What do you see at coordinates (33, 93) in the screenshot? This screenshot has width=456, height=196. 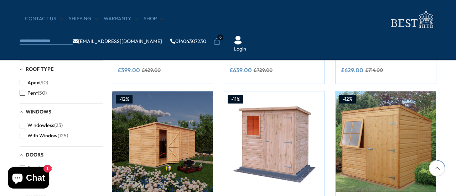 I see `button: Pent` at bounding box center [33, 93].